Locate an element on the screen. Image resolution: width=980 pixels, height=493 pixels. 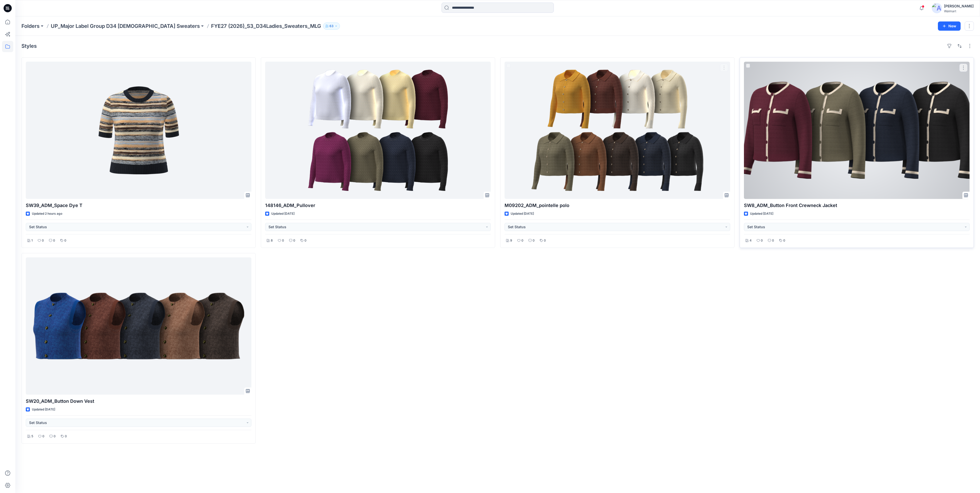
img: avatar is located at coordinates (937, 8).